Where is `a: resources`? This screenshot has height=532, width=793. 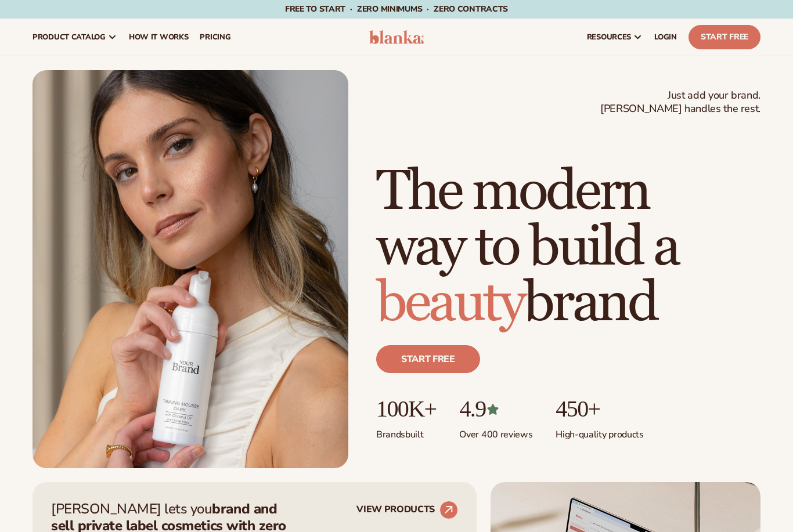
a: resources is located at coordinates (615, 37).